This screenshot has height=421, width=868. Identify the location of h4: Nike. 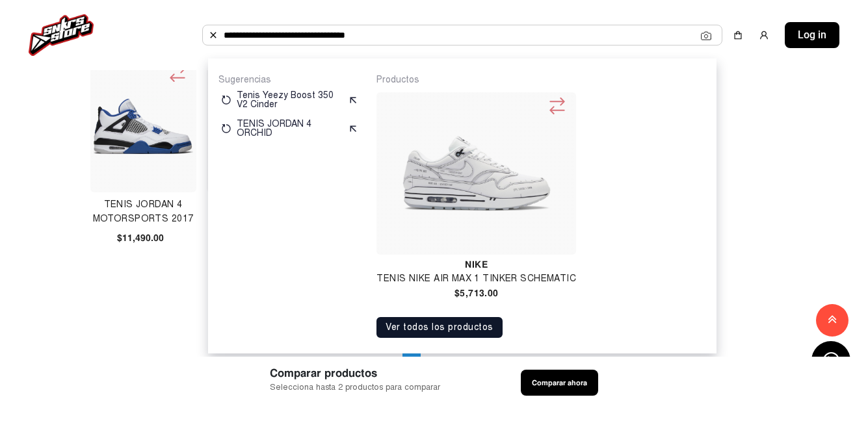
(476, 265).